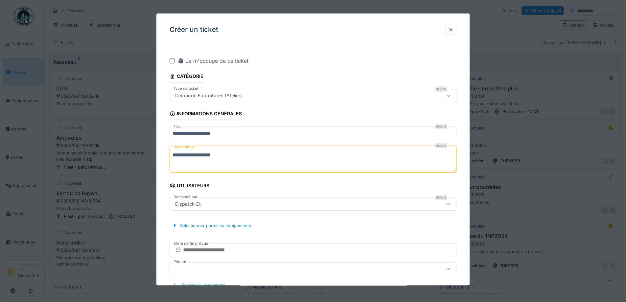 This screenshot has height=302, width=626. Describe the element at coordinates (212, 225) in the screenshot. I see `div: Sélectionner parmi les équipements` at that location.